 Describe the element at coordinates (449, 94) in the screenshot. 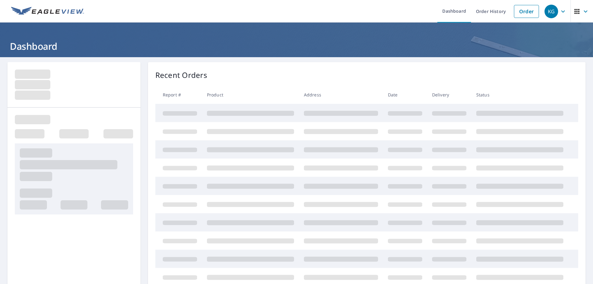

I see `th: Delivery` at that location.